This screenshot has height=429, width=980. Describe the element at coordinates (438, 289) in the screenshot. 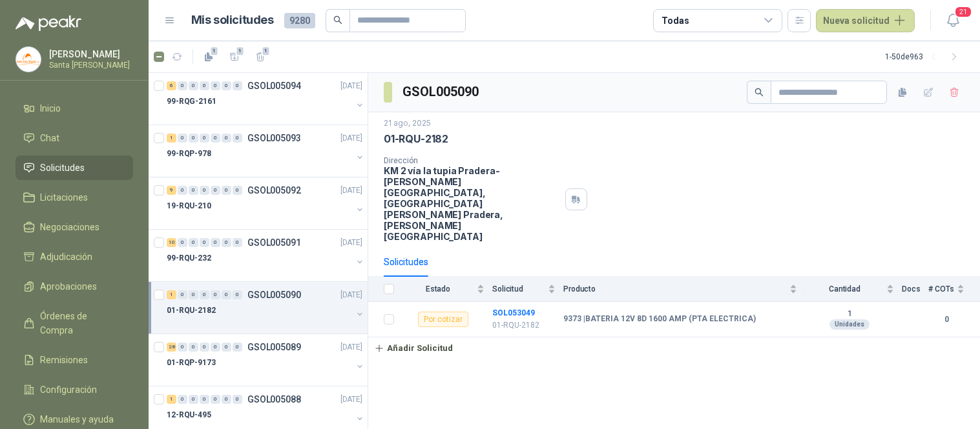

I see `span: Estado` at that location.